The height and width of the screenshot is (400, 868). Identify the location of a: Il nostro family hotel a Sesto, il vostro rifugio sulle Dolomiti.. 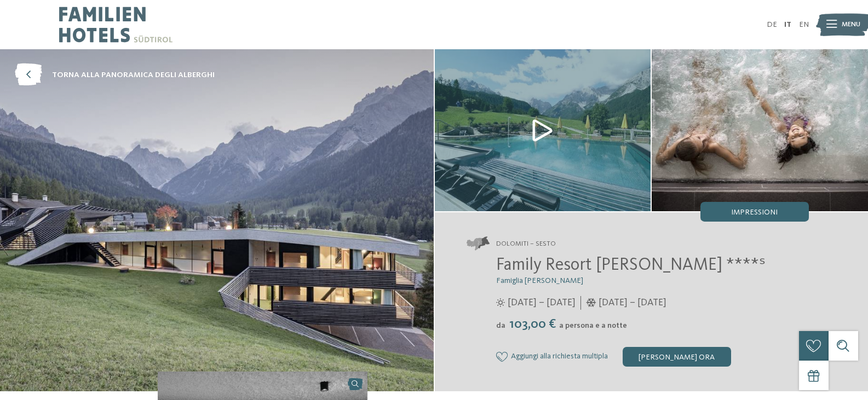
(543, 130).